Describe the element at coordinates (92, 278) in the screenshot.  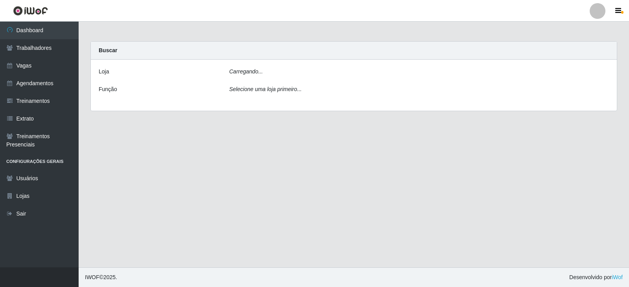
I see `span: IWOF` at that location.